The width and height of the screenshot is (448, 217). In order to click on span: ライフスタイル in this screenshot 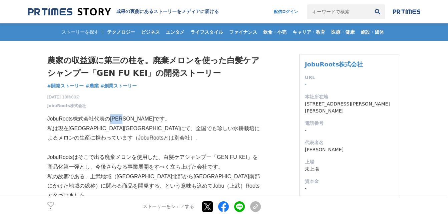, I will do `click(207, 32)`.